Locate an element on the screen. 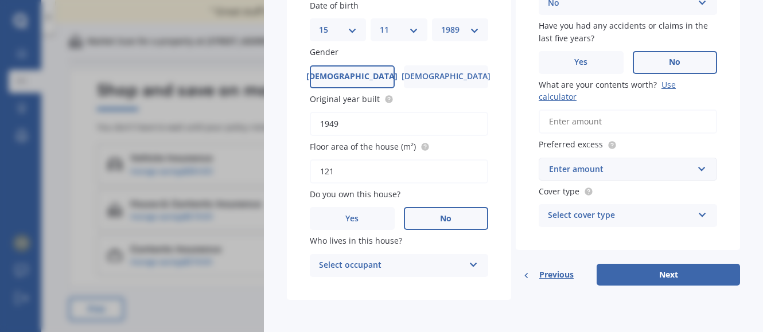  span: Original year built is located at coordinates (345, 99).